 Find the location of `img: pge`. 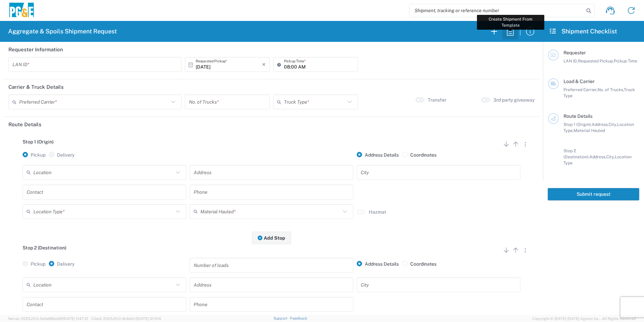

img: pge is located at coordinates (22, 10).